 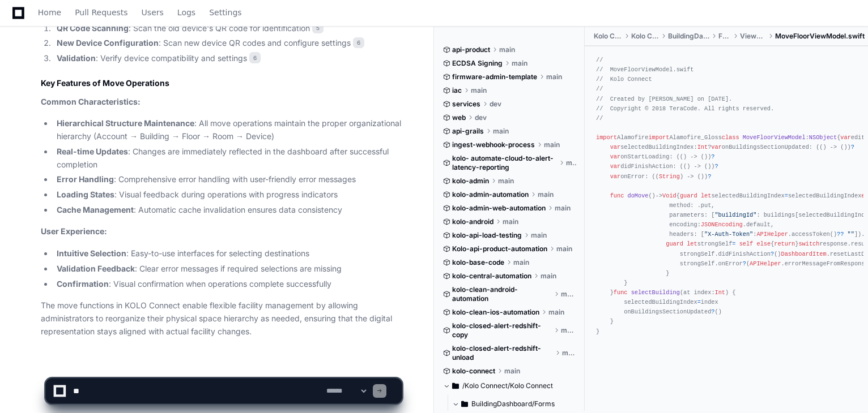 What do you see at coordinates (502, 353) in the screenshot?
I see `span: kolo-closed-alert-redshift-unload` at bounding box center [502, 353].